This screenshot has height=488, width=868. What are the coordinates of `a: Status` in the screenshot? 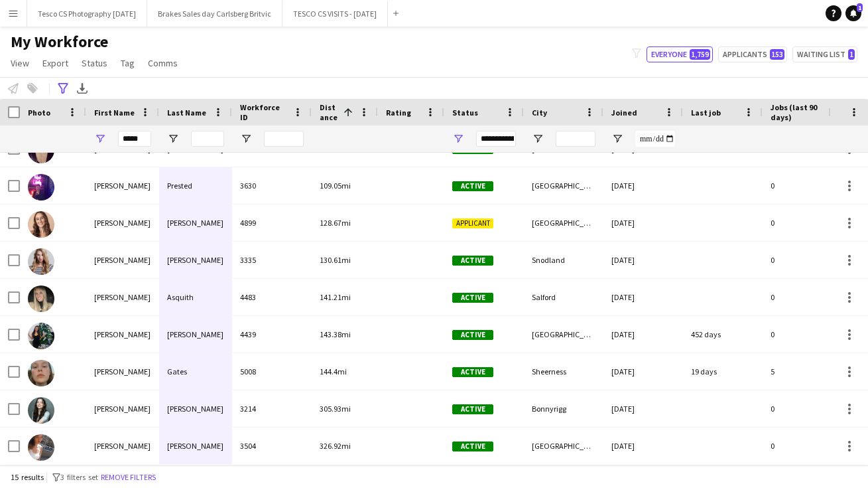 It's located at (95, 63).